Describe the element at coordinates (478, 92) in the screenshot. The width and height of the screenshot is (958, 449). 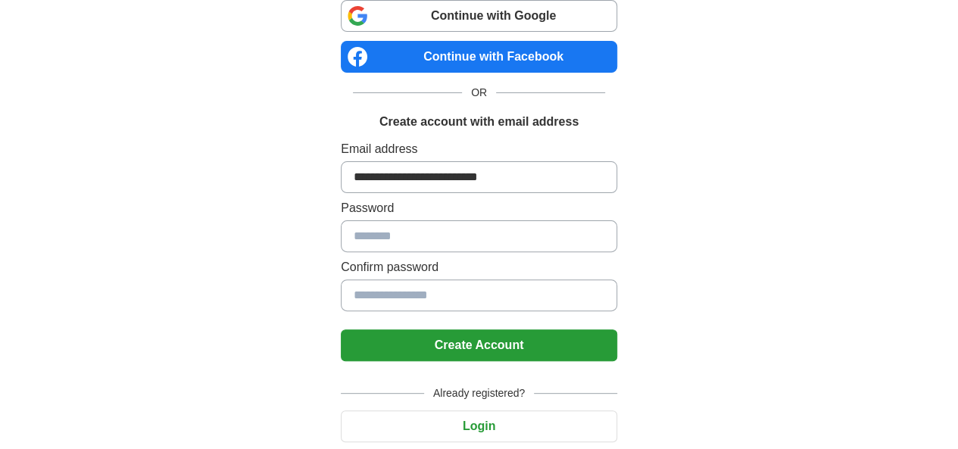
I see `span: OR` at that location.